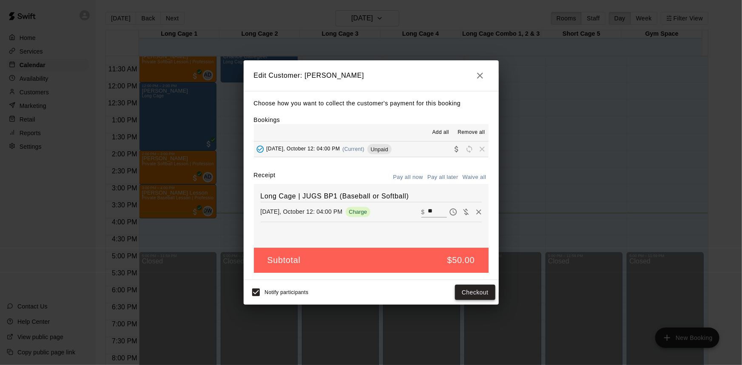 This screenshot has height=365, width=742. What do you see at coordinates (482, 149) in the screenshot?
I see `span: Remove` at bounding box center [482, 149].